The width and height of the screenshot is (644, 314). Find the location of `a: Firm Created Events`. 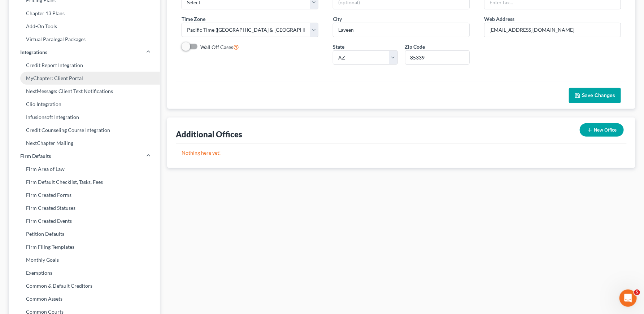

a: Firm Created Events is located at coordinates (84, 221).